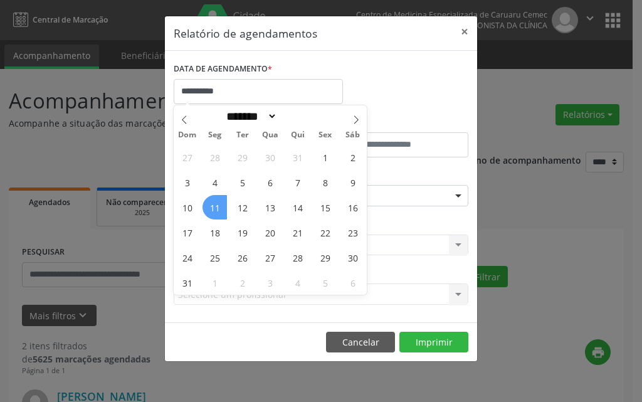  What do you see at coordinates (242, 232) in the screenshot?
I see `span: Agosto 19, 2025` at bounding box center [242, 232].